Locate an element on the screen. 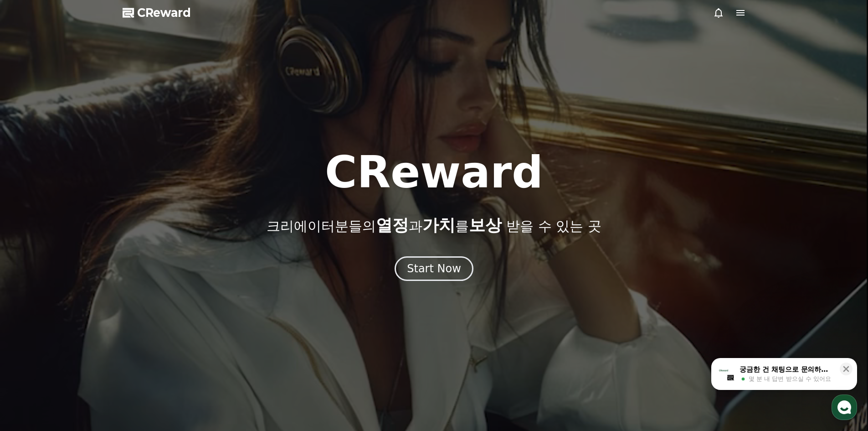 This screenshot has height=431, width=868. h1: CReward is located at coordinates (434, 172).